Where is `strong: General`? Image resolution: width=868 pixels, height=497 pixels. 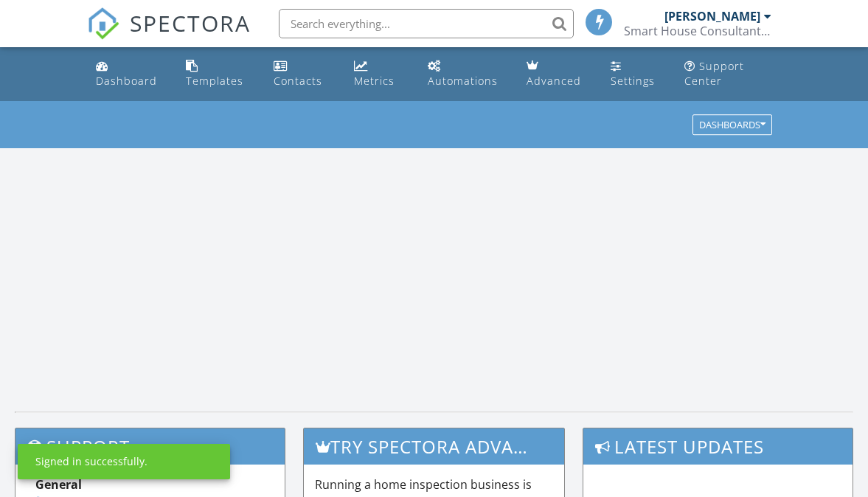
strong: General is located at coordinates (58, 485).